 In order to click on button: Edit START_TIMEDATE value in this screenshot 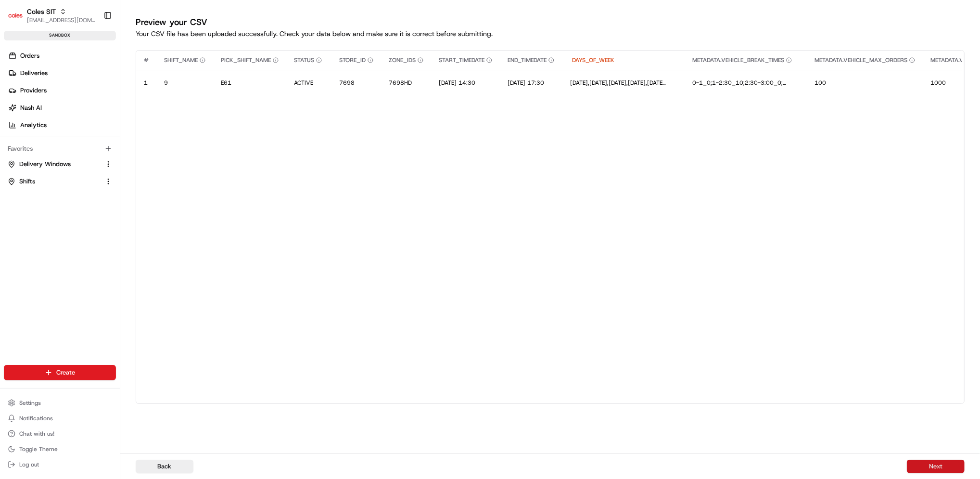, I will do `click(465, 82)`.